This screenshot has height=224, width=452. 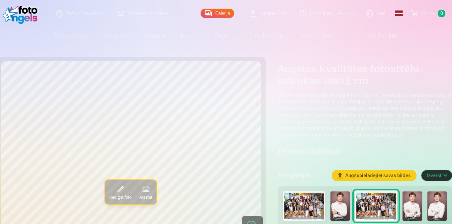 I want to click on a: Visi produkti, so click(x=378, y=36).